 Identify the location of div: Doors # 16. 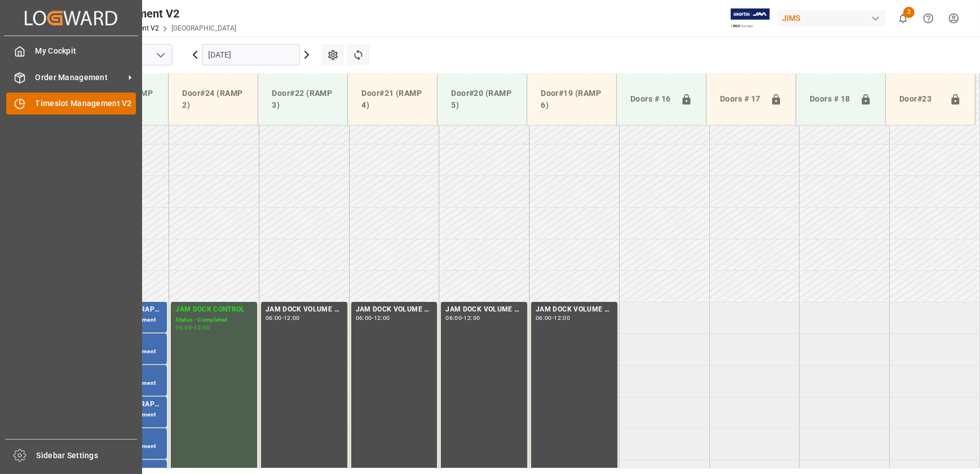
(650, 100).